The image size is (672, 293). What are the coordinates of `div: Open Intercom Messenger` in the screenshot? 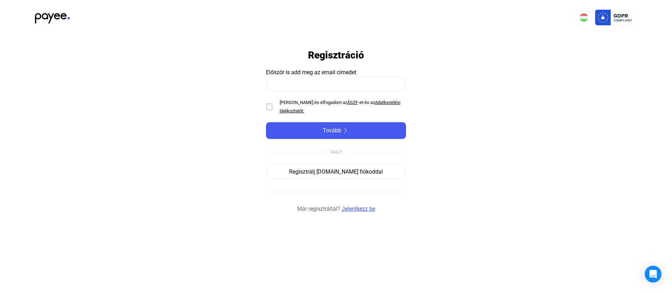 It's located at (653, 274).